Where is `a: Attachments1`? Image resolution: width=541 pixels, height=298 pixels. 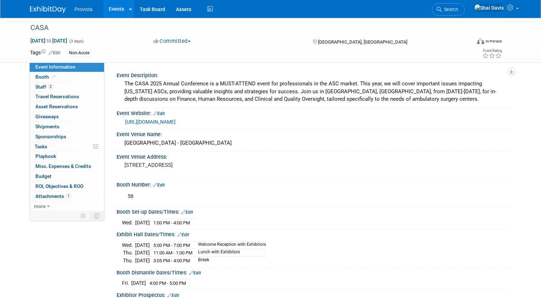 a: Attachments1 is located at coordinates (67, 196).